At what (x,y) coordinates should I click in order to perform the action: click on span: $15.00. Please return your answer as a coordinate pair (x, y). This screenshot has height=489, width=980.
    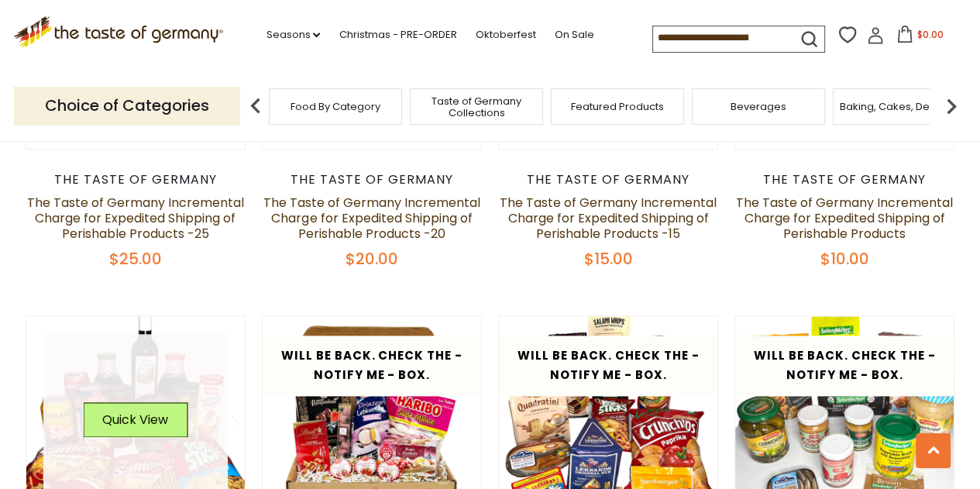
    Looking at the image, I should click on (608, 259).